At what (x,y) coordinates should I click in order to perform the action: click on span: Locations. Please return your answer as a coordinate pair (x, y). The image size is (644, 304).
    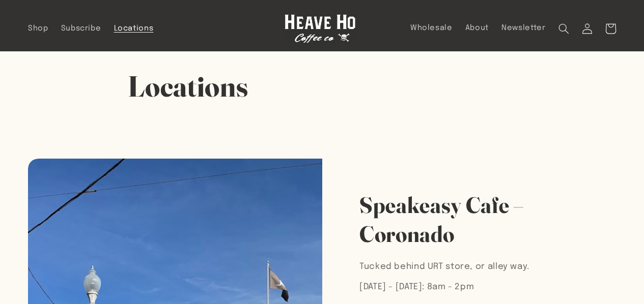
    Looking at the image, I should click on (134, 29).